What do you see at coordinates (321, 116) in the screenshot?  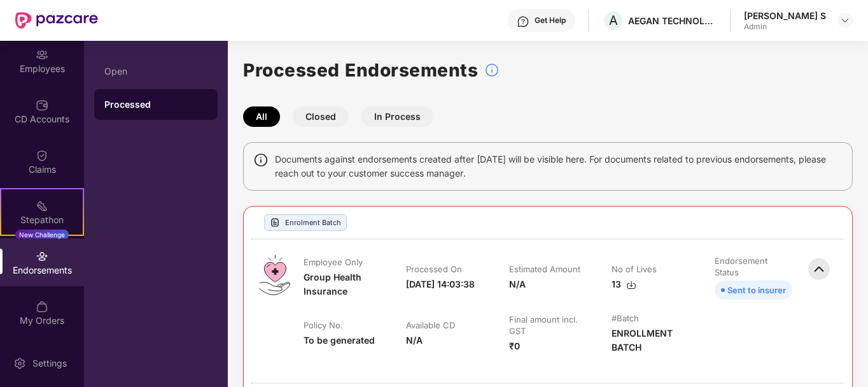 I see `button: Closed` at bounding box center [321, 116].